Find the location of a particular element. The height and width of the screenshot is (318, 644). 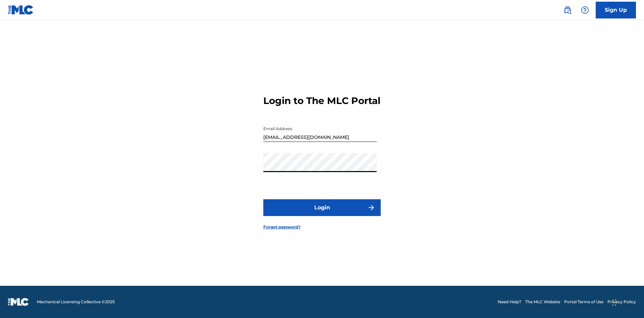

img: logo is located at coordinates (18, 302).